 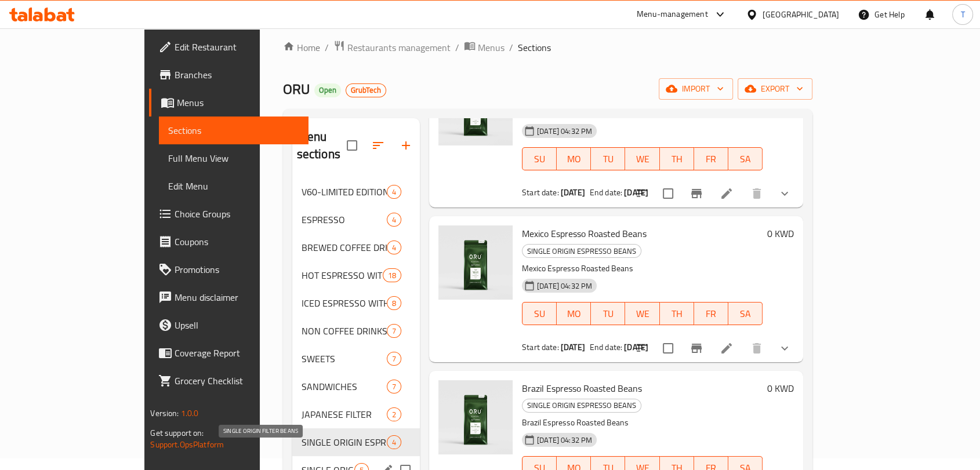 What do you see at coordinates (642, 194) in the screenshot?
I see `button: sort-choices` at bounding box center [642, 194].